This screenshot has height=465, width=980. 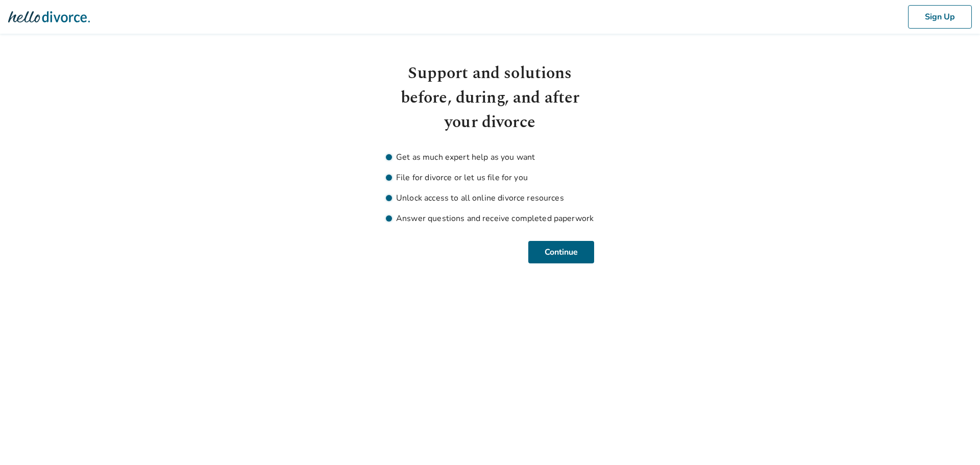 What do you see at coordinates (490, 198) in the screenshot?
I see `li: Unlock access to all online divorce resources` at bounding box center [490, 198].